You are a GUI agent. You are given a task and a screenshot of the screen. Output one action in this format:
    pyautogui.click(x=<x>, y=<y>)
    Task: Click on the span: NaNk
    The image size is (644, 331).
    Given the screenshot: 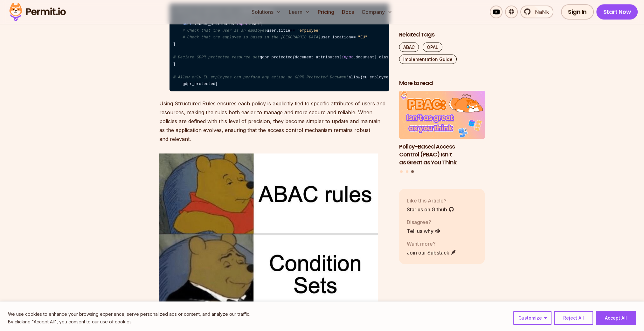 What is the action you would take?
    pyautogui.click(x=540, y=12)
    